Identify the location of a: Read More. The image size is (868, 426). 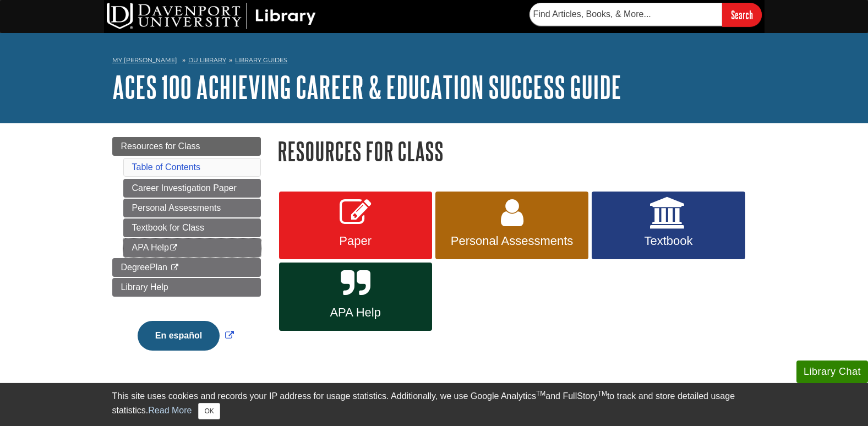
(169, 411).